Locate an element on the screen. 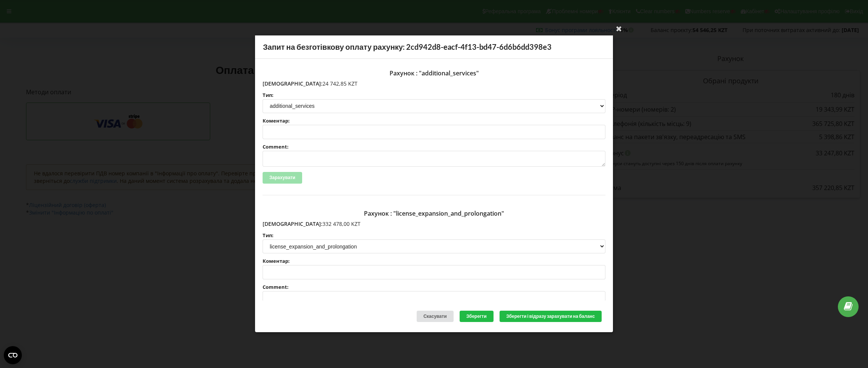 The width and height of the screenshot is (868, 368). button: Open CMP widget is located at coordinates (13, 355).